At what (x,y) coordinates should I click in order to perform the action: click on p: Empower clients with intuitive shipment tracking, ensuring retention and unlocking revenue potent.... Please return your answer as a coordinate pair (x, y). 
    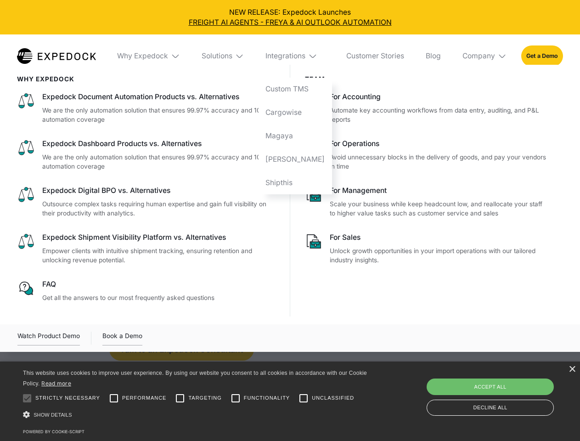
    Looking at the image, I should click on (159, 255).